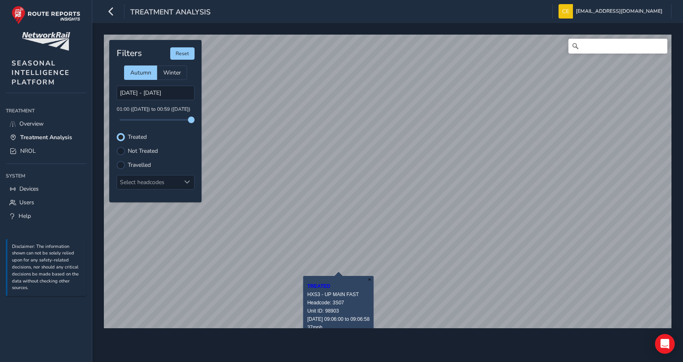  Describe the element at coordinates (388, 185) in the screenshot. I see `canvas: Map` at that location.